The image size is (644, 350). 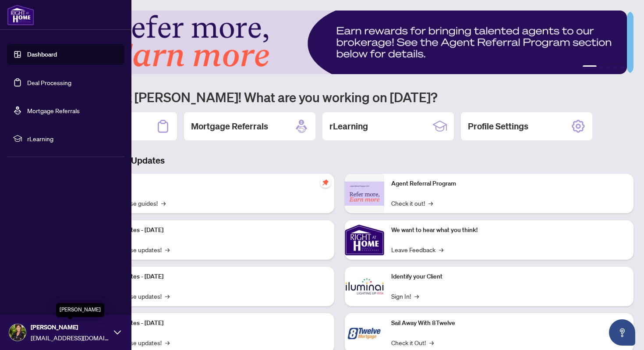 What do you see at coordinates (364, 240) in the screenshot?
I see `img: We want to hear what you think!` at bounding box center [364, 240].